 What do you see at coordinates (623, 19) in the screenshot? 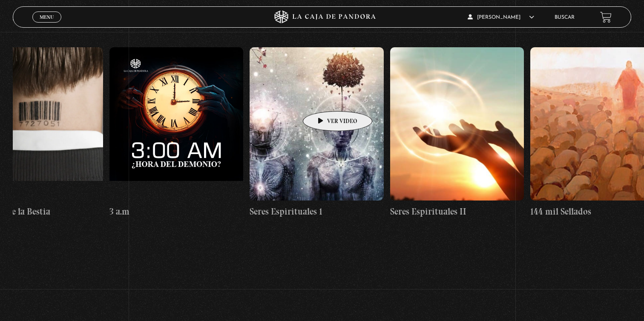
I see `button: Next` at bounding box center [623, 19].